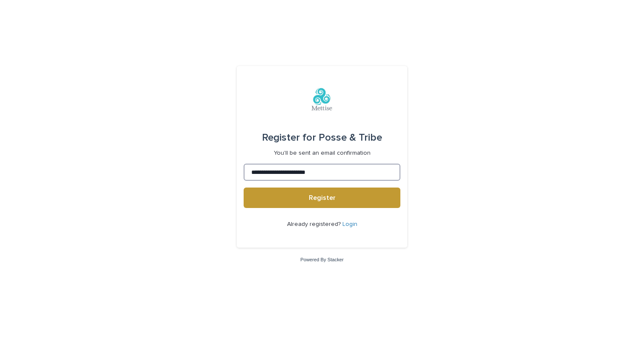  What do you see at coordinates (322, 153) in the screenshot?
I see `p: You'll be sent an email confirmation` at bounding box center [322, 153].